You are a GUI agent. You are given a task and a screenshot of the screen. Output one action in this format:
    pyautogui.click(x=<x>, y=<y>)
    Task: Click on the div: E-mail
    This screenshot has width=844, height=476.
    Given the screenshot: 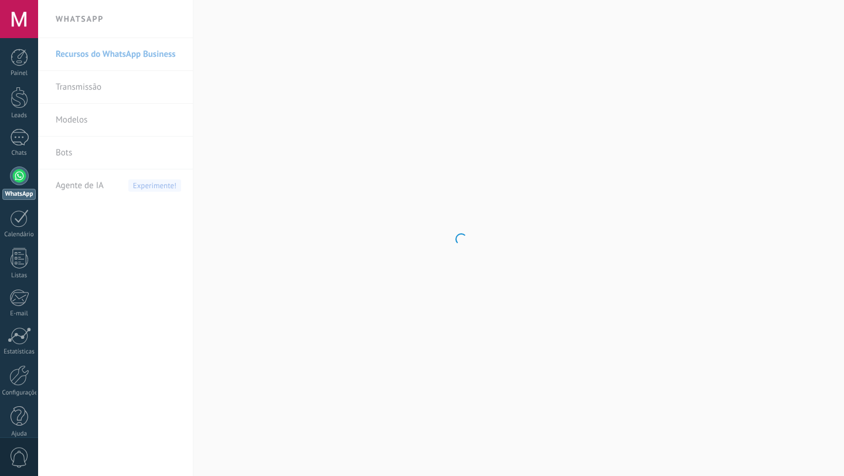 What is the action you would take?
    pyautogui.click(x=19, y=314)
    